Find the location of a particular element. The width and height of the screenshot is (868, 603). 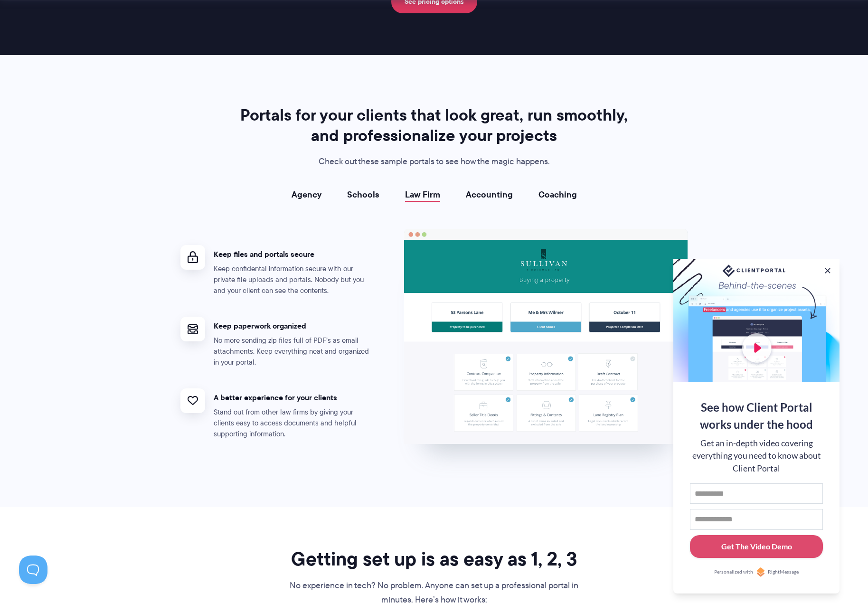

a: Accounting is located at coordinates (489, 195).